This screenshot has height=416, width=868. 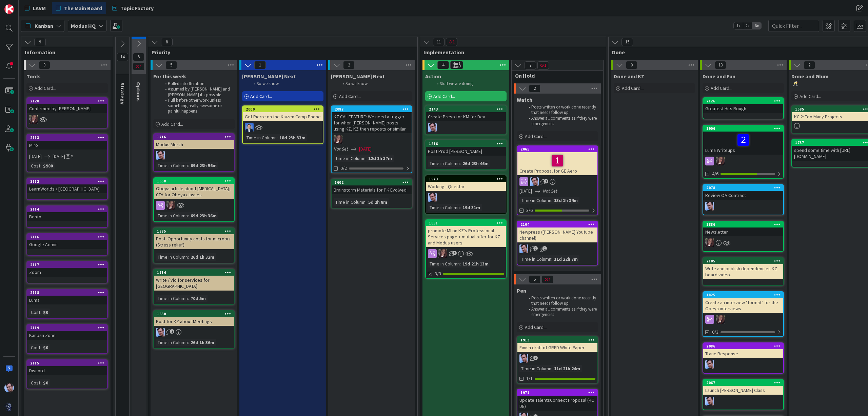 I want to click on div: 2105, so click(x=743, y=261).